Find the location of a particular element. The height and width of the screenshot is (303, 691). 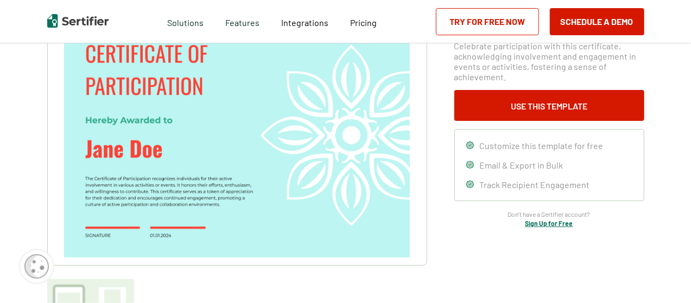

span: Solutions is located at coordinates (185, 21).